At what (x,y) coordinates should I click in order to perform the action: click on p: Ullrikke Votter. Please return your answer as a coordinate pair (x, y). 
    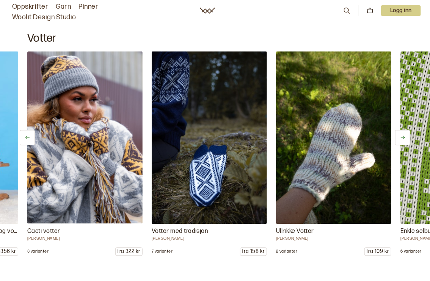
    Looking at the image, I should click on (333, 232).